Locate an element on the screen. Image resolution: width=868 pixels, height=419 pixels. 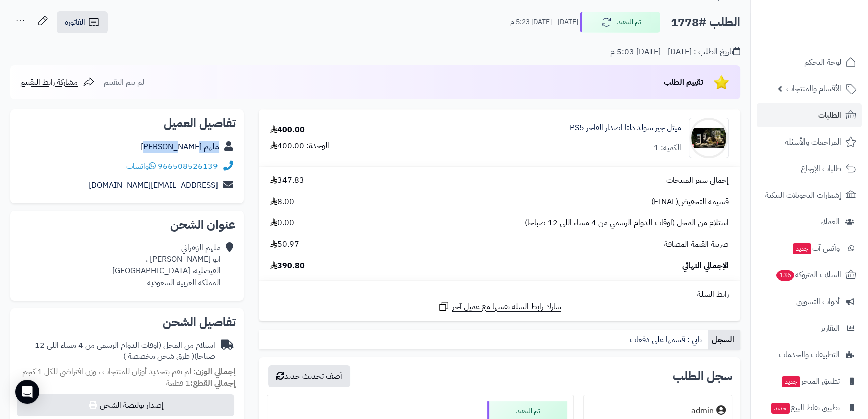
span: شارك رابط السلة نفسها مع عميل آخر is located at coordinates (506, 307).